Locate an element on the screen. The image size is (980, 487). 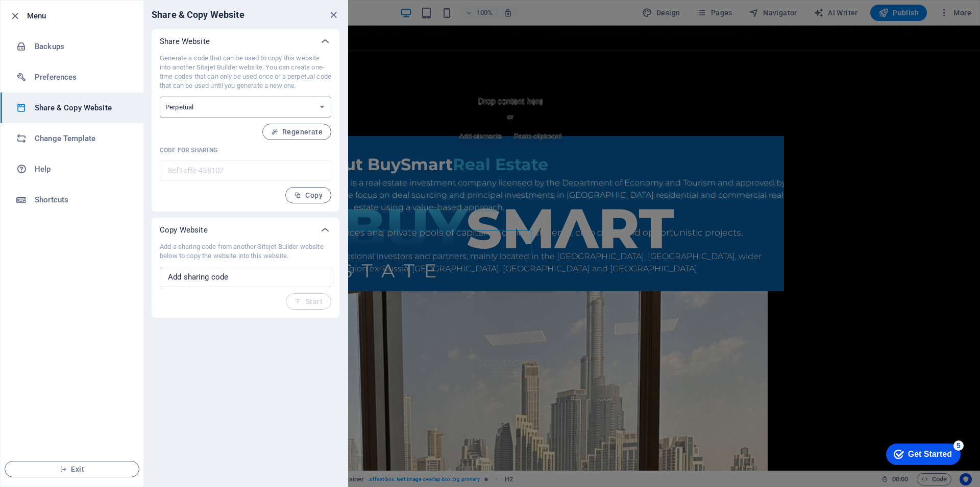
h6: Change Template is located at coordinates (82, 138).